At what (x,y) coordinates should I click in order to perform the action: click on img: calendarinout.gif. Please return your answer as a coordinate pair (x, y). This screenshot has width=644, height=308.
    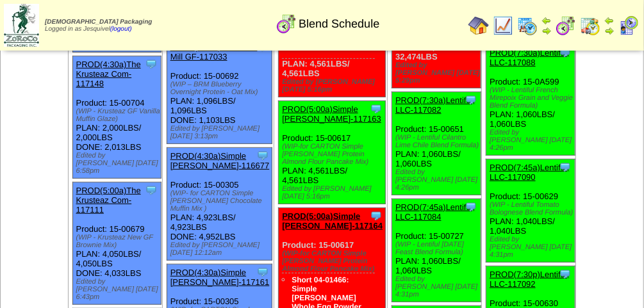
    Looking at the image, I should click on (590, 26).